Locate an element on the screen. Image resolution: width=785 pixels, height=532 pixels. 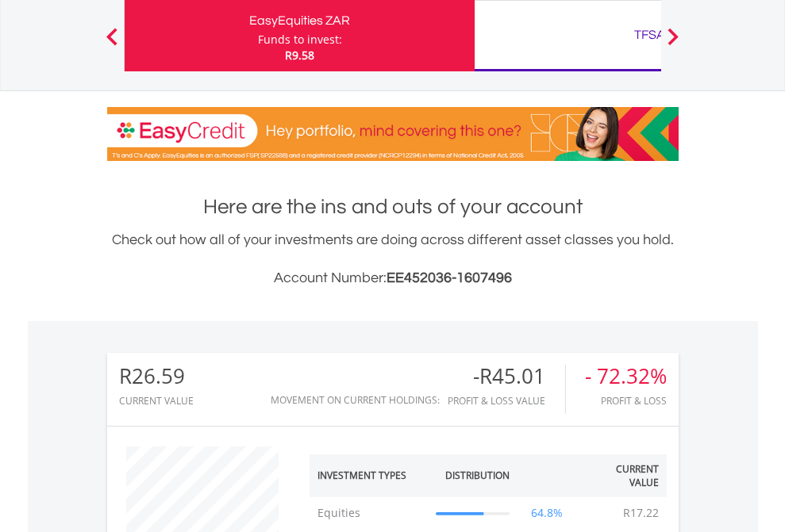
td: Equities is located at coordinates (369, 513).